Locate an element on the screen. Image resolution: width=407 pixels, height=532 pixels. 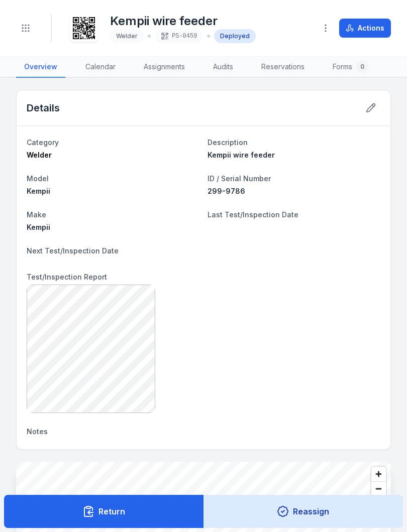
button: Actions is located at coordinates (364, 28).